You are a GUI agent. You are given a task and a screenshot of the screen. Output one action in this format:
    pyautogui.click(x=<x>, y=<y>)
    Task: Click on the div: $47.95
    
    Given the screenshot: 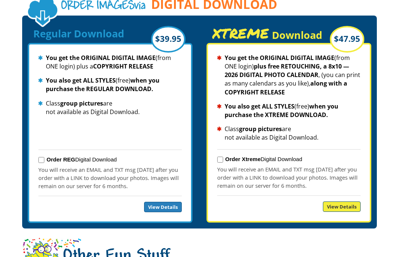 What is the action you would take?
    pyautogui.click(x=347, y=39)
    